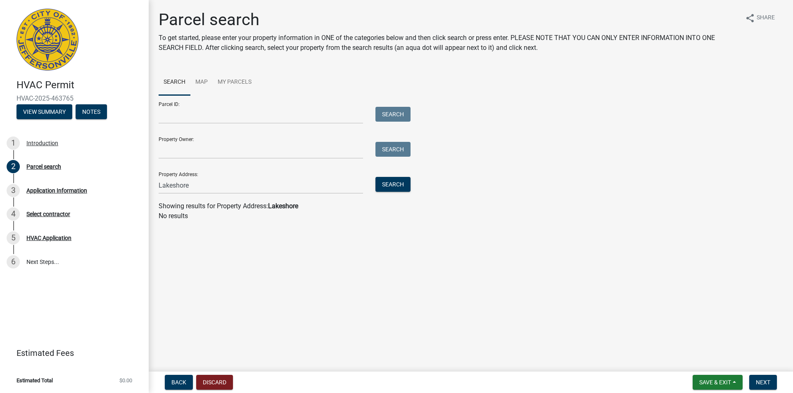 The image size is (793, 393). Describe the element at coordinates (13, 262) in the screenshot. I see `div: 6` at that location.